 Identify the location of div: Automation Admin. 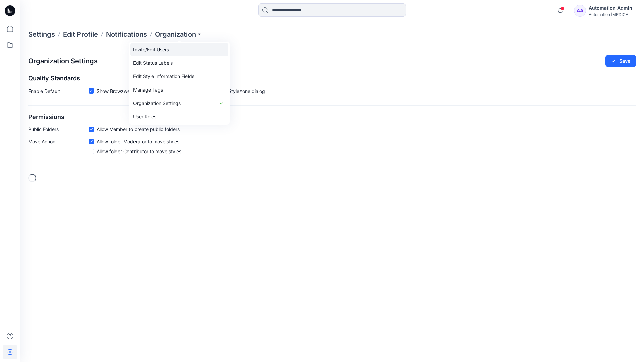
(612, 8).